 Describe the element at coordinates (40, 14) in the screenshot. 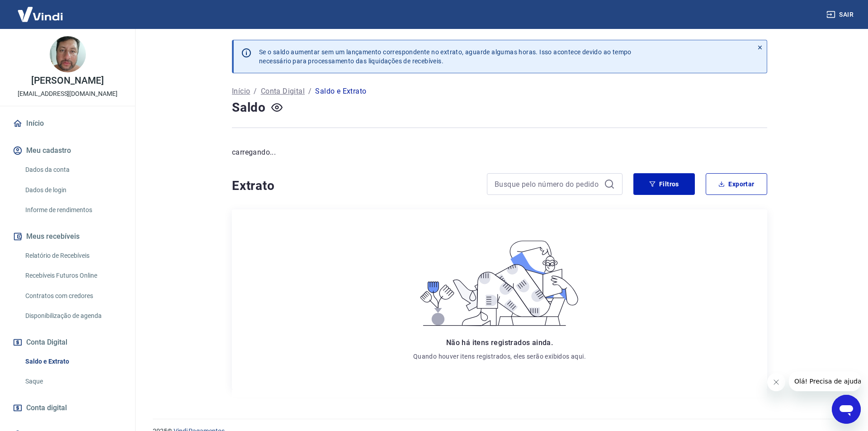

I see `img: Vindi` at that location.